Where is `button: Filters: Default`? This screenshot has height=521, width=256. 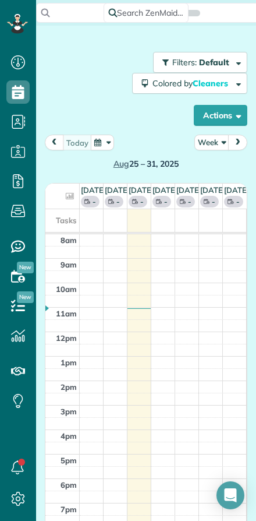
button: Filters: Default is located at coordinates (200, 62).